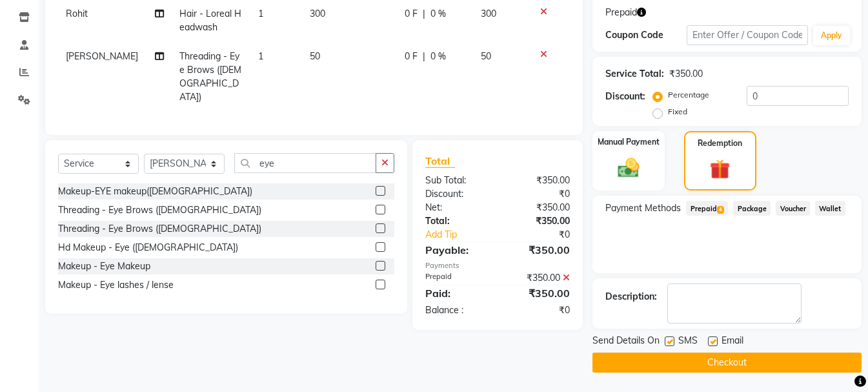 This screenshot has height=392, width=868. Describe the element at coordinates (720, 210) in the screenshot. I see `span: 4` at that location.